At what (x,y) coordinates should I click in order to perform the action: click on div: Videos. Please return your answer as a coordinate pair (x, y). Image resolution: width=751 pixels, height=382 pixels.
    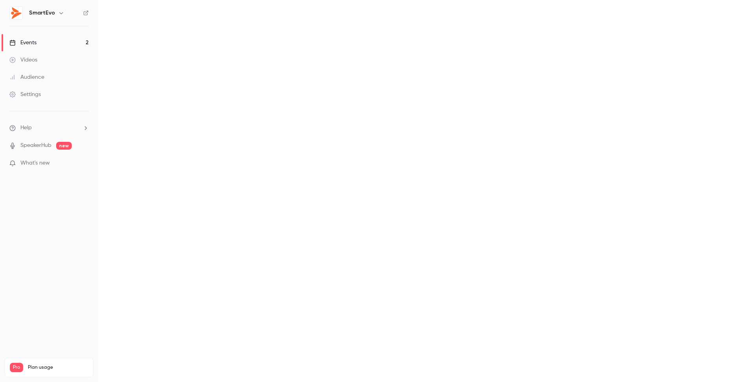
    Looking at the image, I should click on (23, 60).